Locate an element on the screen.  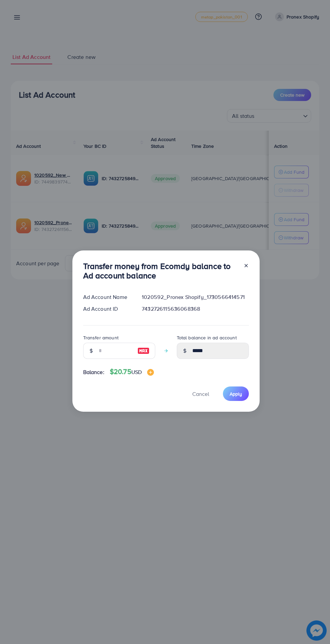
div: Ad Account ID is located at coordinates (107, 309).